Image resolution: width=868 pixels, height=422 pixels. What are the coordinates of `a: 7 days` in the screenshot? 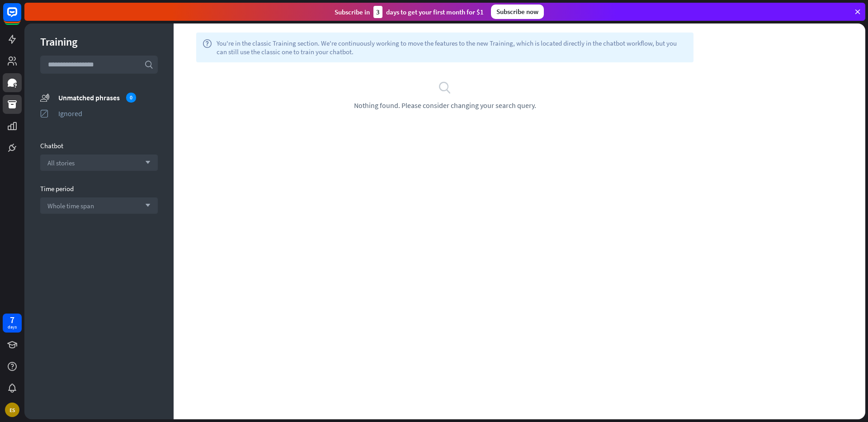 It's located at (12, 323).